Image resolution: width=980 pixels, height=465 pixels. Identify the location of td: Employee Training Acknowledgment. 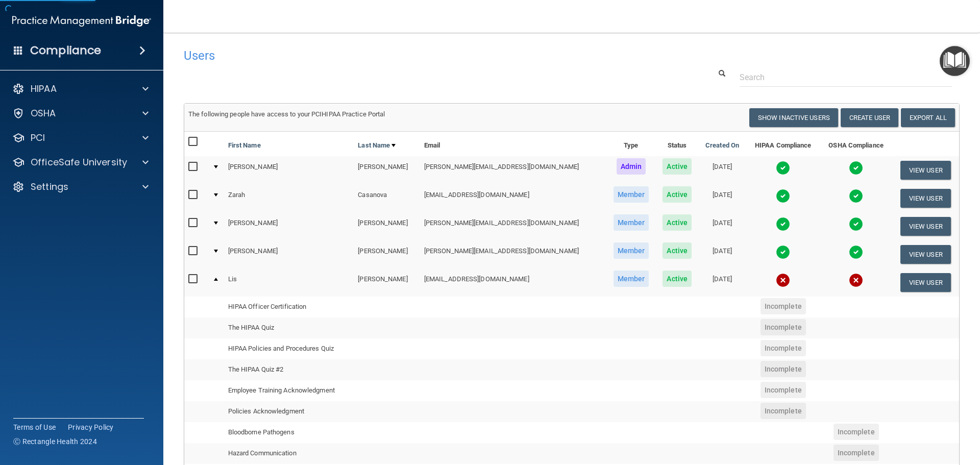
(322, 391).